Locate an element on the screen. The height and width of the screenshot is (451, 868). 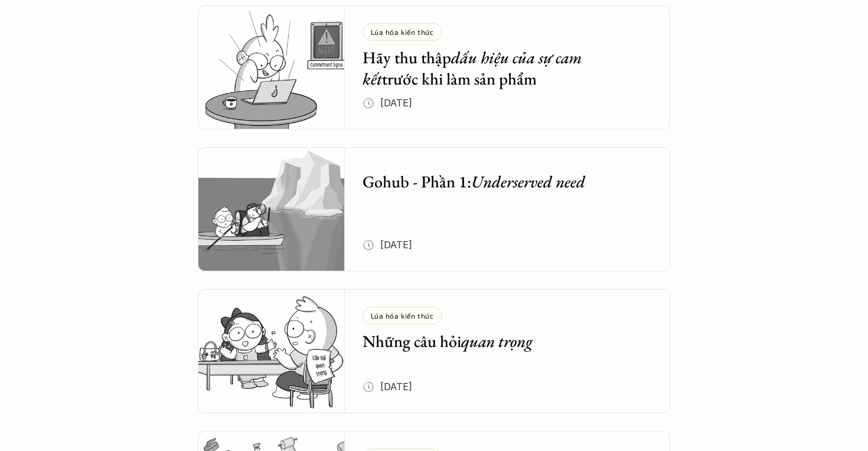
h5: Hãy thu thập trước khi làm sản phẩm is located at coordinates (499, 68).